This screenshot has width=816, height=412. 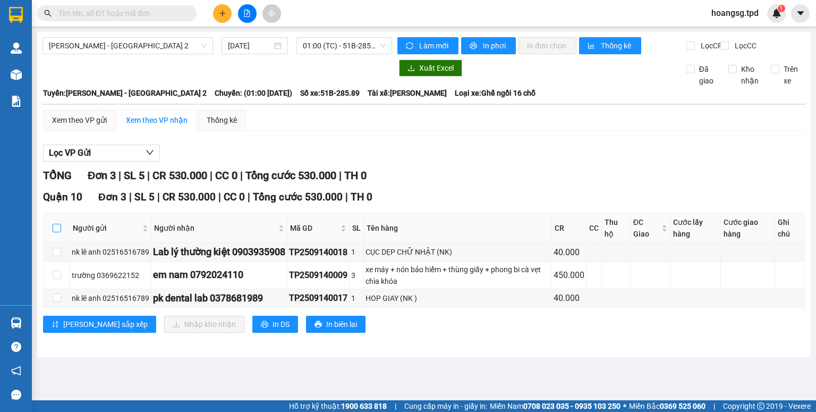 I want to click on span: CR 530.000, so click(x=180, y=175).